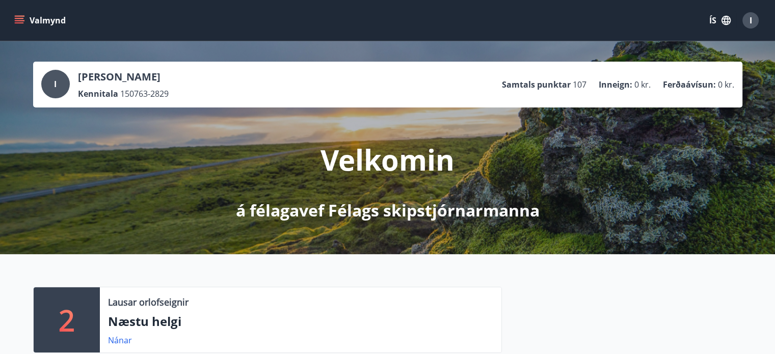  Describe the element at coordinates (387, 159) in the screenshot. I see `p: Velkomin` at that location.